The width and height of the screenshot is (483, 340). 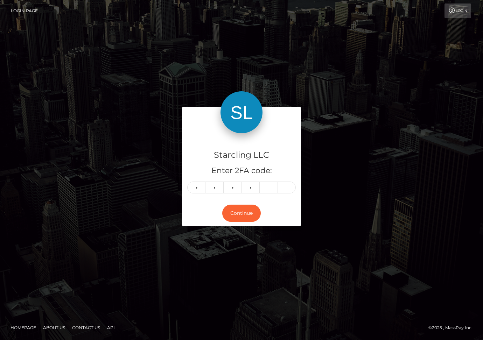 I want to click on a: Login Page, so click(x=24, y=11).